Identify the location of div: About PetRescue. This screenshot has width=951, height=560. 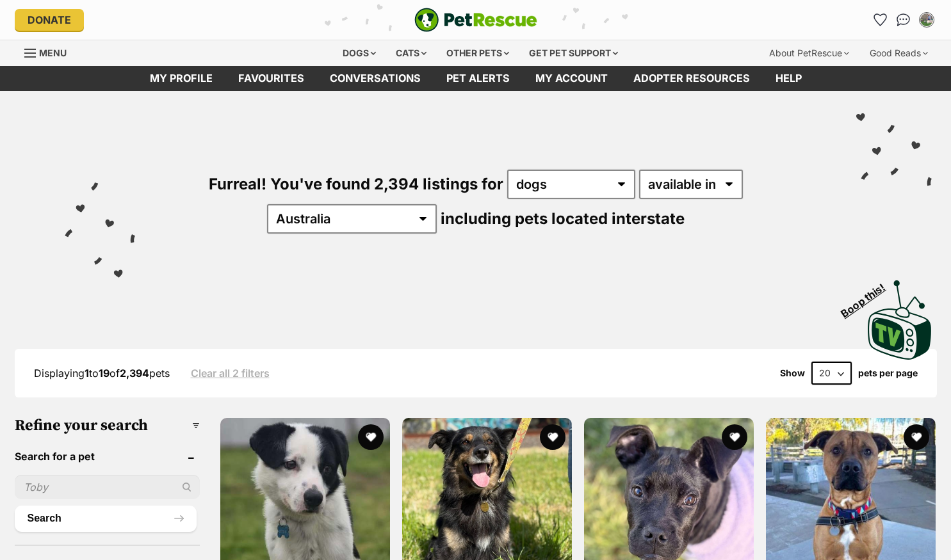
(809, 53).